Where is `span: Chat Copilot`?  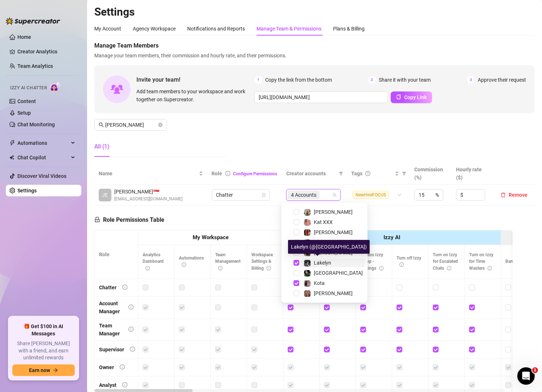
span: Chat Copilot is located at coordinates (44, 157).